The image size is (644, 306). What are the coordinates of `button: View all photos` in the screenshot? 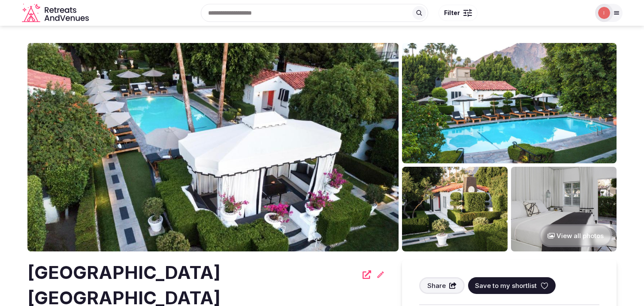 It's located at (576, 235).